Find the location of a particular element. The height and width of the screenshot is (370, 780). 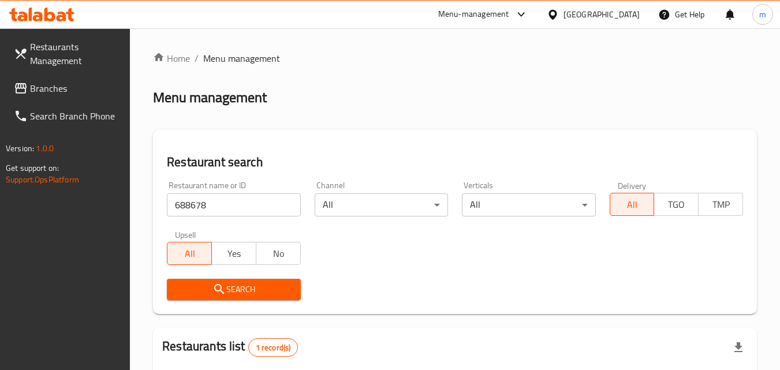

span: TGO is located at coordinates (676, 204).